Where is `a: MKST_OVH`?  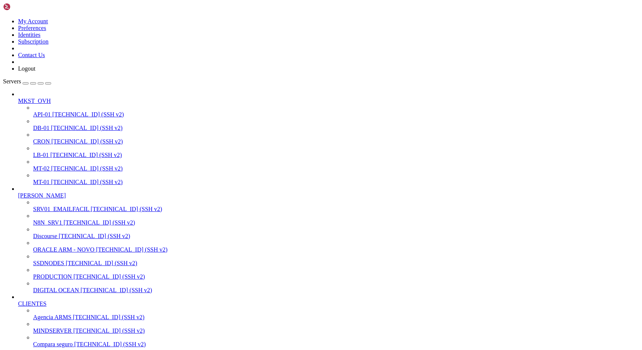
a: MKST_OVH is located at coordinates (328, 101).